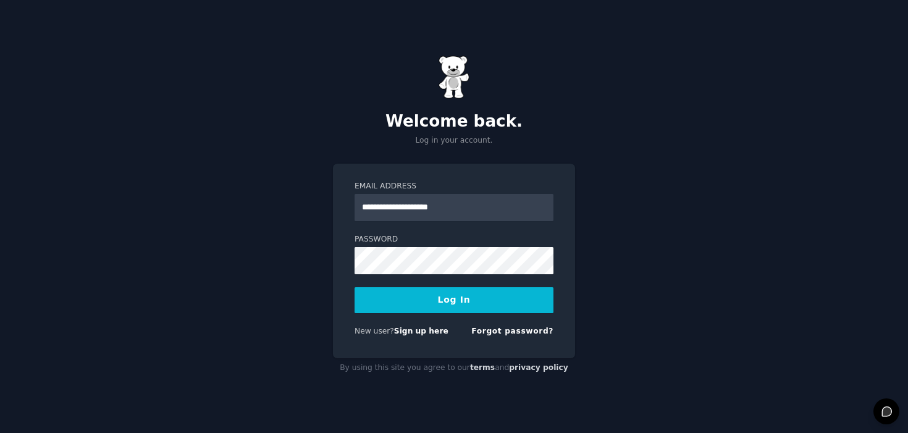  I want to click on a: Sign up here, so click(421, 331).